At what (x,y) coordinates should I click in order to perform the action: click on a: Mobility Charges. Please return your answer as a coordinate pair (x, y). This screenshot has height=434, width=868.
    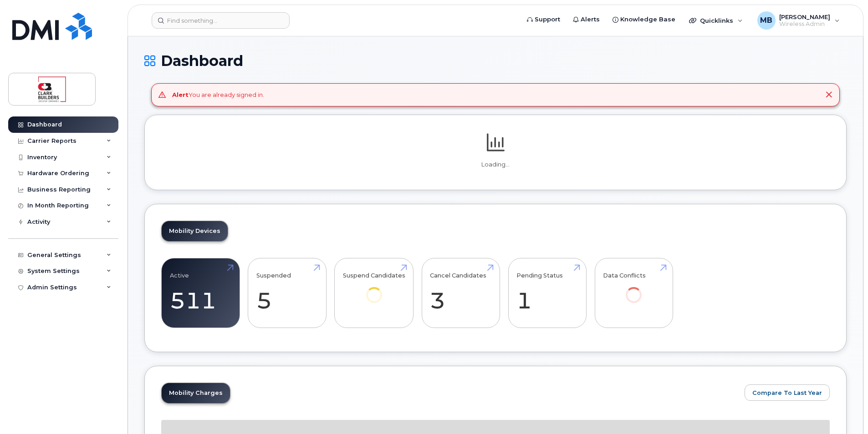
    Looking at the image, I should click on (196, 393).